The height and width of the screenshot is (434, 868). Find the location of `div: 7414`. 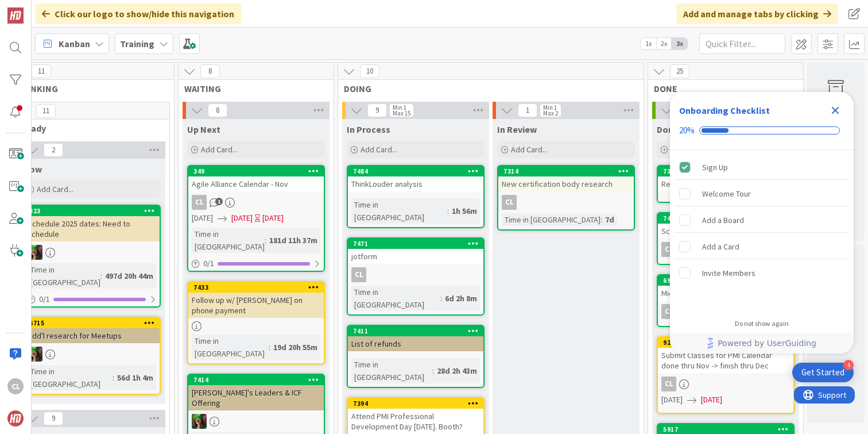

div: 7414 is located at coordinates (256, 380).